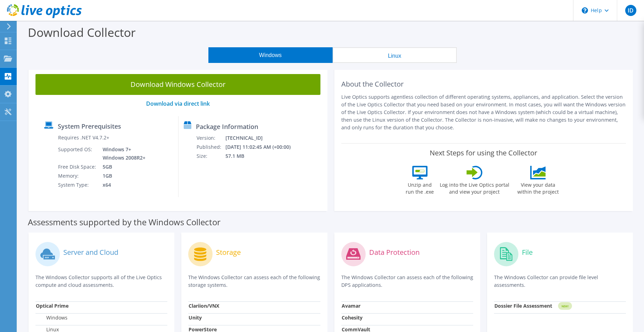 Image resolution: width=644 pixels, height=332 pixels. Describe the element at coordinates (124, 222) in the screenshot. I see `label: Assessments supported by the Windows Collector` at that location.